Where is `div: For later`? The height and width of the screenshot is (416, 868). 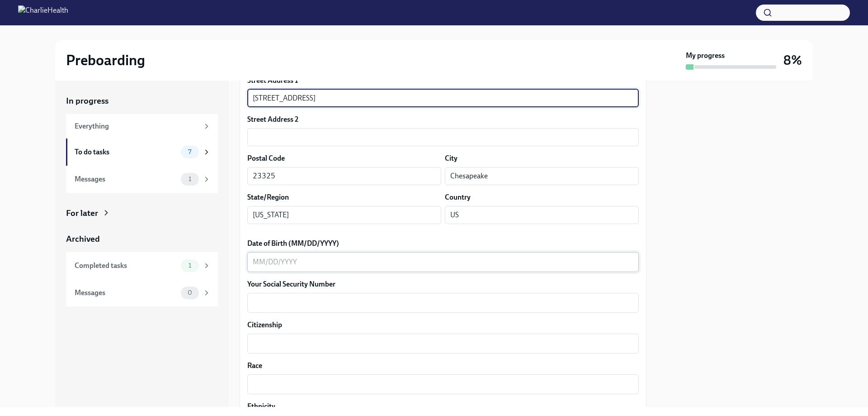 div: For later is located at coordinates (82, 213).